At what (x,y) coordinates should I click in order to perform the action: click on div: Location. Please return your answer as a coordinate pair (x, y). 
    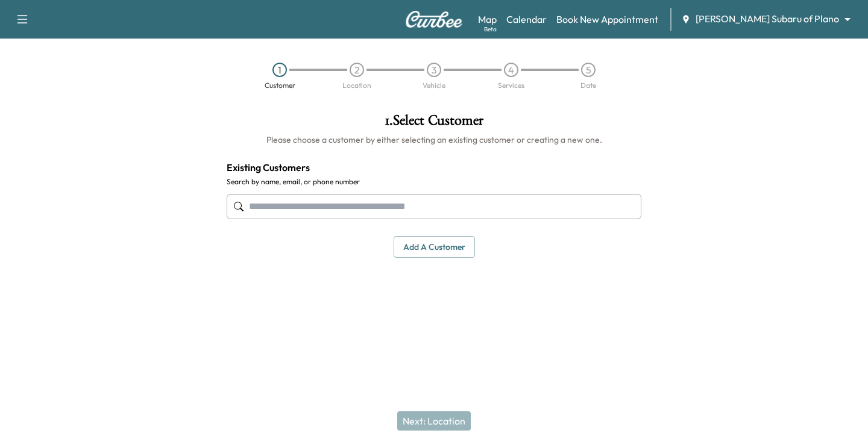
    Looking at the image, I should click on (357, 85).